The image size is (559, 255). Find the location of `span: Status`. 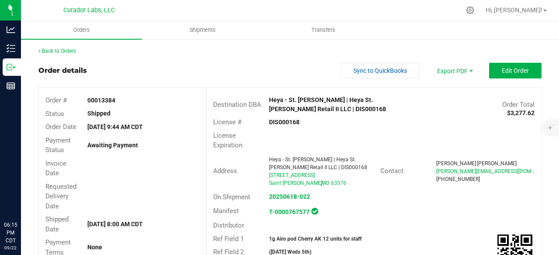

span: Status is located at coordinates (55, 114).